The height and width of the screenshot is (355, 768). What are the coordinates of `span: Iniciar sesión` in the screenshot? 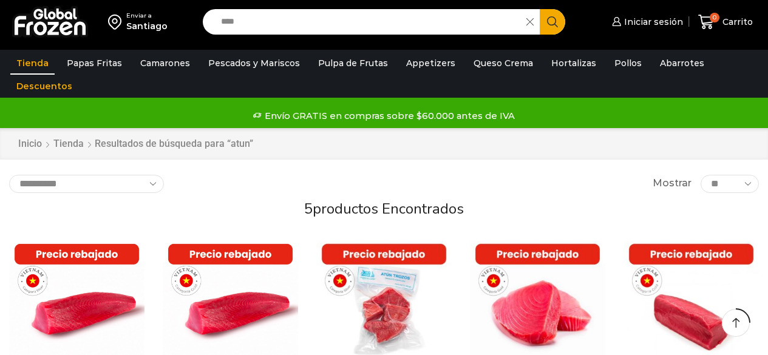 It's located at (652, 22).